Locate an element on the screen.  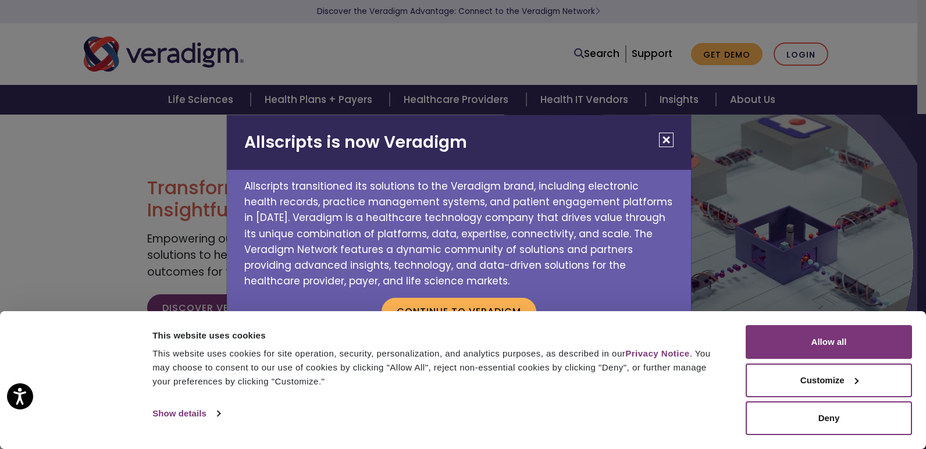
button: Customize is located at coordinates (829, 381).